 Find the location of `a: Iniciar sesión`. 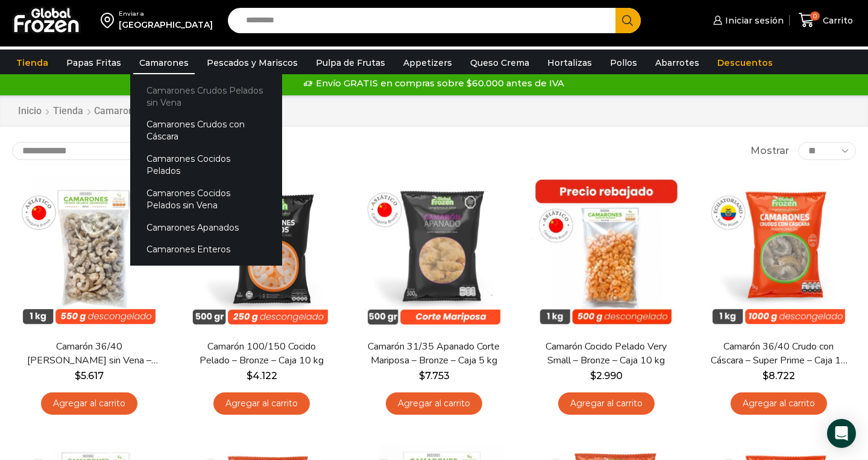

a: Iniciar sesión is located at coordinates (747, 20).